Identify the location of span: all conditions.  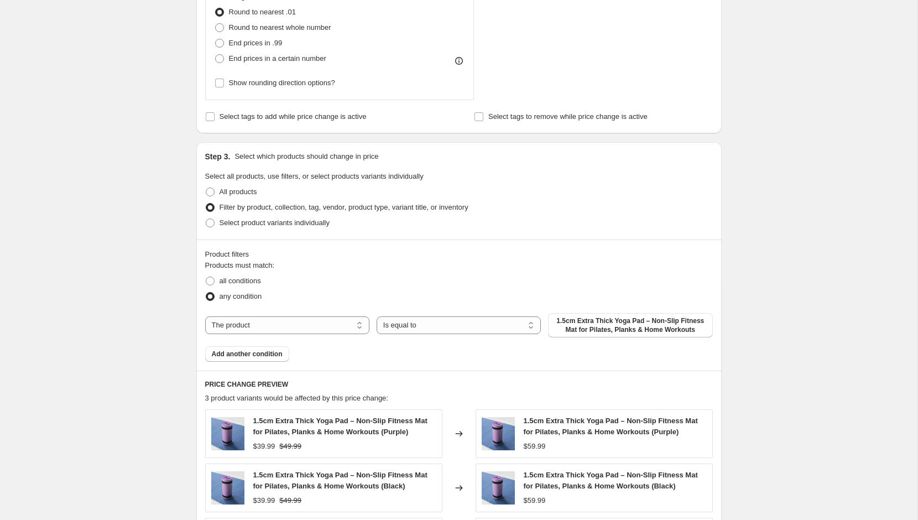
(240, 280).